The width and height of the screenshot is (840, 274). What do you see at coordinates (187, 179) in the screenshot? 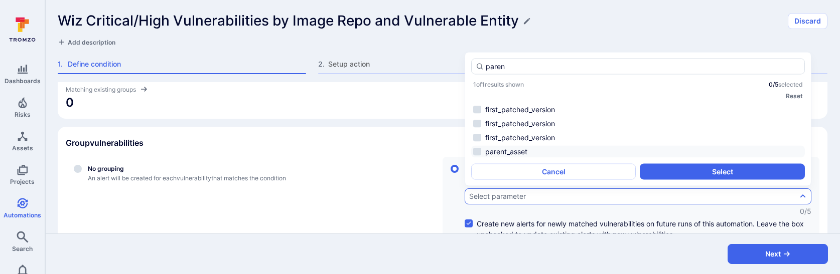
I see `span: An alert will be created for each vulnerability that matches the condition` at bounding box center [187, 179].